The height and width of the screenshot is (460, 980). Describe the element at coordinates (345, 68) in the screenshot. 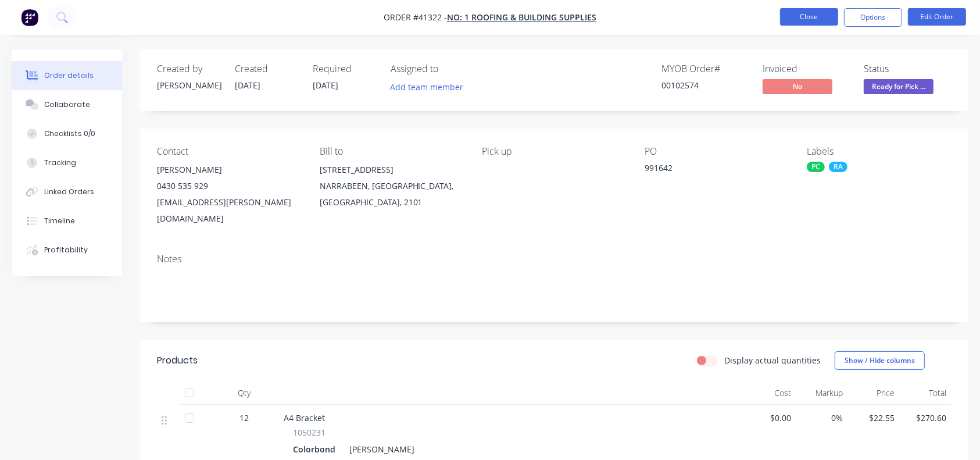

I see `div: Required` at that location.